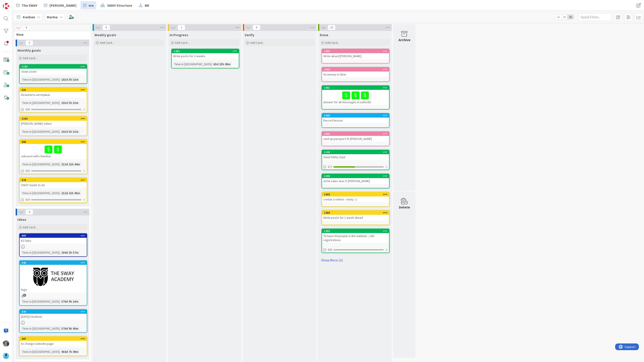 This screenshot has height=362, width=644. What do you see at coordinates (356, 238) in the screenshot?
I see `div: To have 50 people in the webinar , 100 registrations` at bounding box center [356, 238].